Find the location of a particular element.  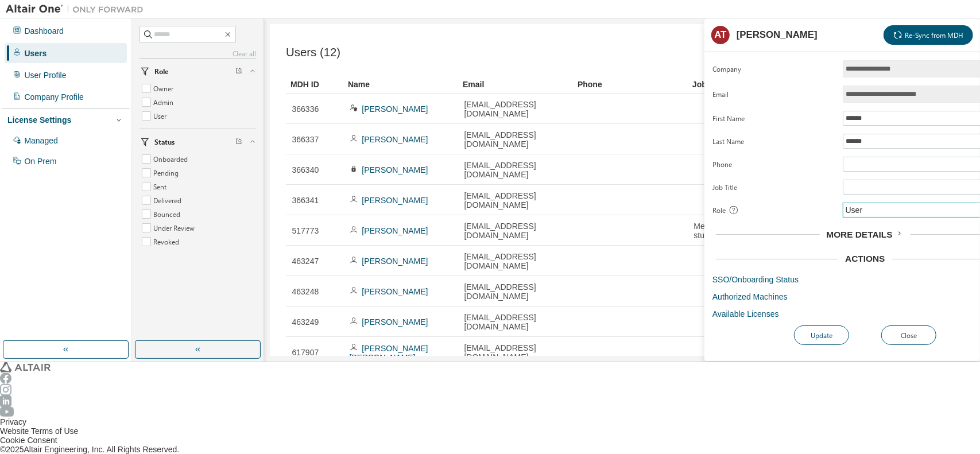

label: Company is located at coordinates (773, 69).